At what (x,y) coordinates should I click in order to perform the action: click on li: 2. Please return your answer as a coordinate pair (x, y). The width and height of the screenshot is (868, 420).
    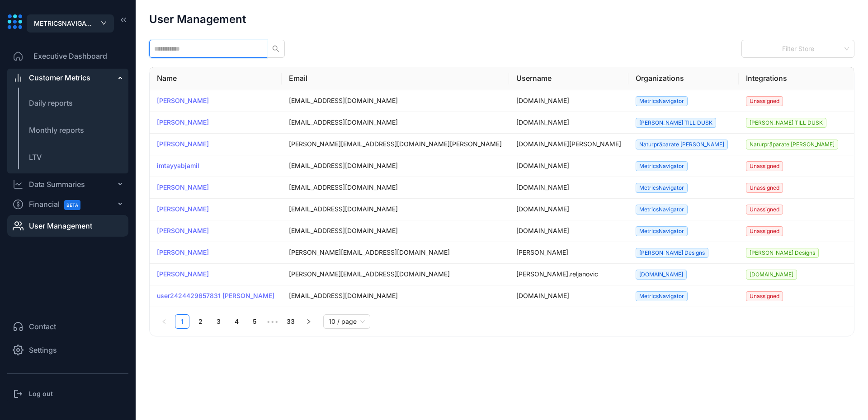
    Looking at the image, I should click on (200, 321).